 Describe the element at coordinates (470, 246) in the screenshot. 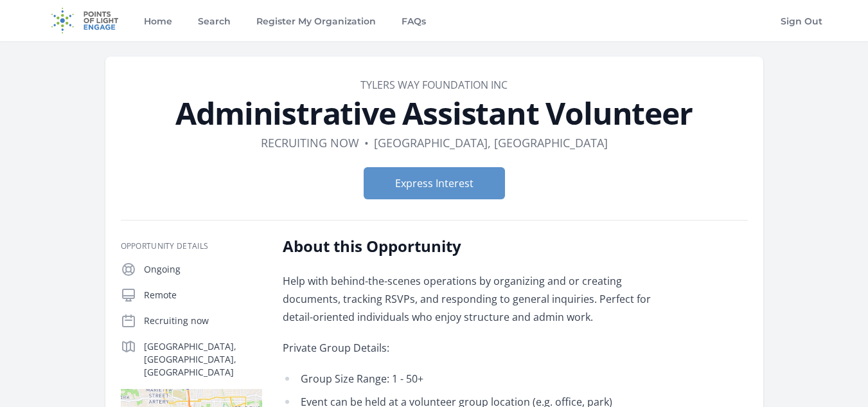

I see `h2: About this Opportunity` at that location.